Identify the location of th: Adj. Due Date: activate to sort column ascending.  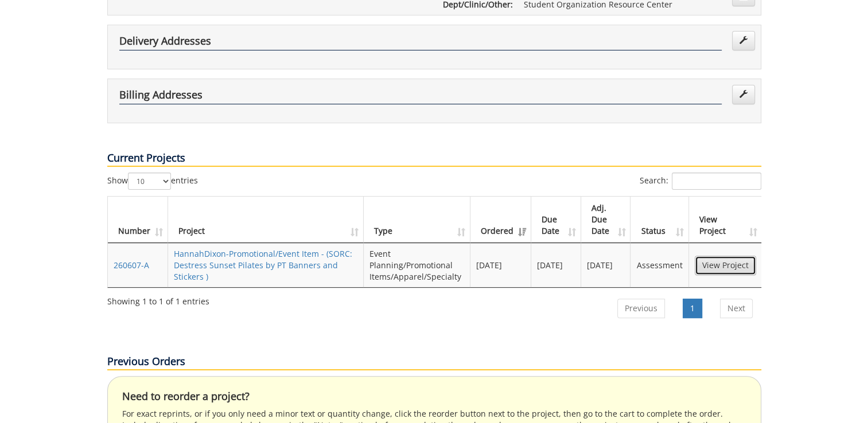
(606, 220).